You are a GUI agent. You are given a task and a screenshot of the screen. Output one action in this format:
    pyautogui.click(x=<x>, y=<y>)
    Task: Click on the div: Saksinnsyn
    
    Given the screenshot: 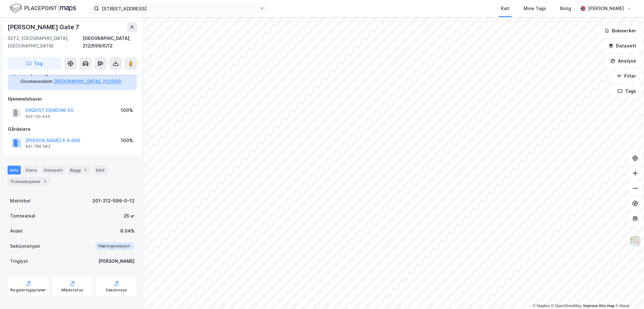 What is the action you would take?
    pyautogui.click(x=116, y=290)
    